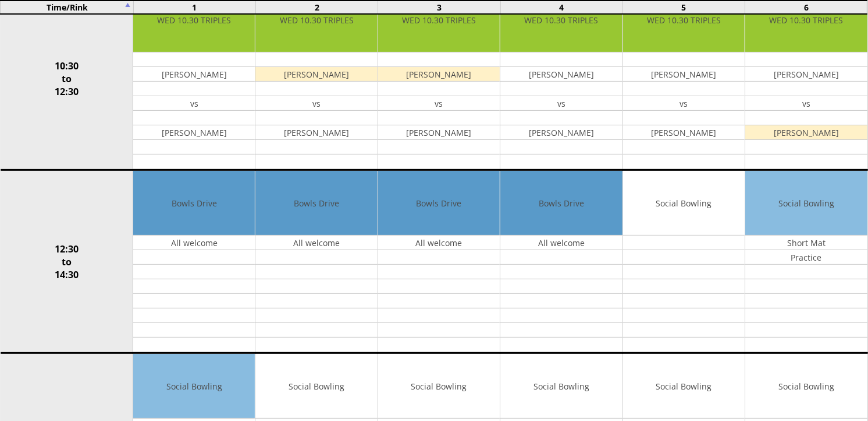 This screenshot has width=868, height=421. I want to click on td: 2, so click(317, 7).